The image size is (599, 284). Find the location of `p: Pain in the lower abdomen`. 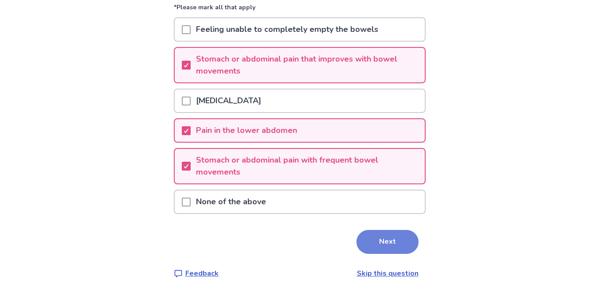

p: Pain in the lower abdomen is located at coordinates (247, 130).